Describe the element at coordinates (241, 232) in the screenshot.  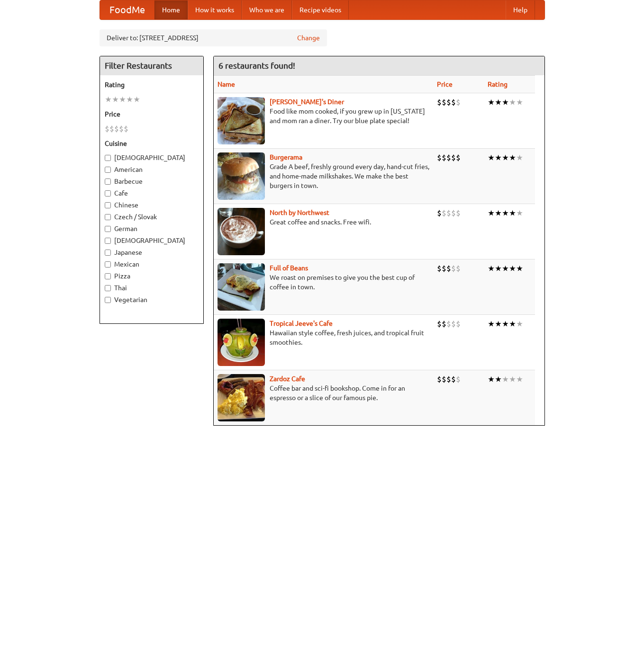
I see `img: north.jpg` at that location.